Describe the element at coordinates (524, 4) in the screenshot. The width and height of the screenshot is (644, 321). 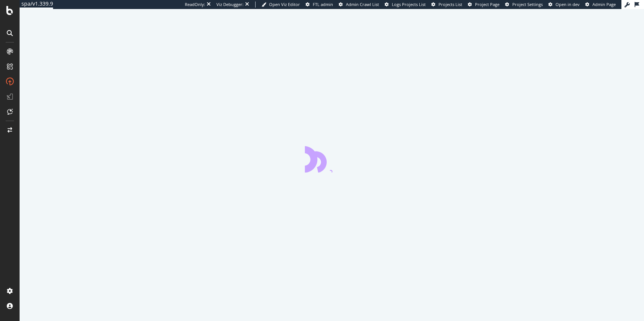
I see `a: Project Settings` at that location.